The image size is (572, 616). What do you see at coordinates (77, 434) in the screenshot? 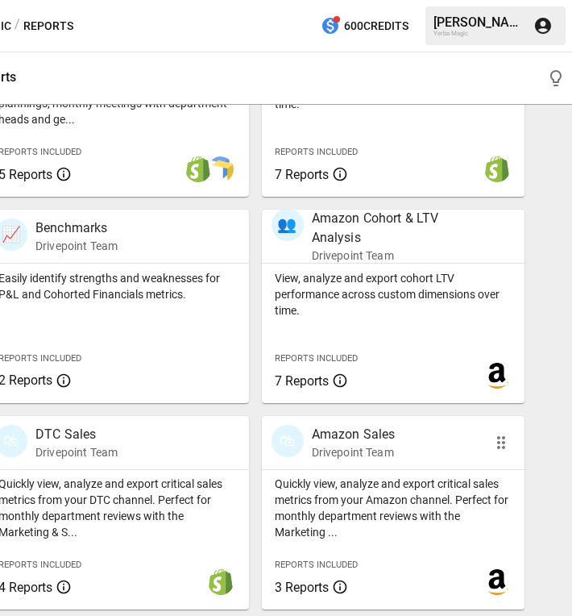
I see `p: DTC Sales` at bounding box center [77, 434].